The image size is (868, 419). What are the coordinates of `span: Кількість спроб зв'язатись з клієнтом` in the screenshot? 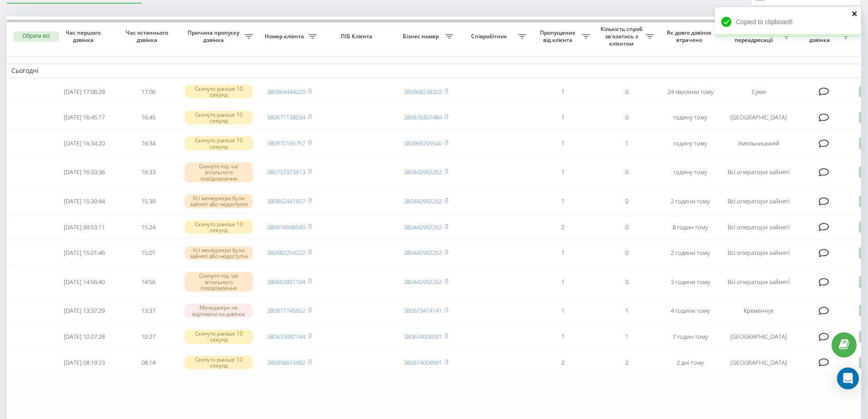 It's located at (622, 36).